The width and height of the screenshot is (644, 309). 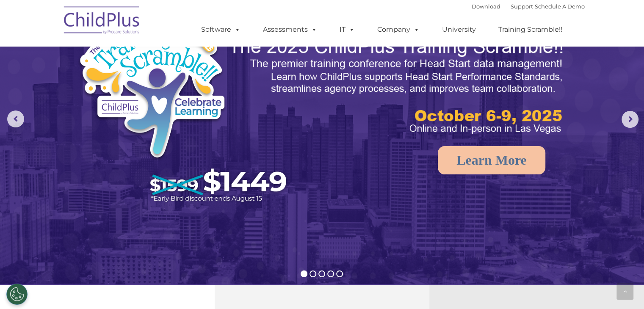 I want to click on button: Cookies Settings, so click(x=17, y=294).